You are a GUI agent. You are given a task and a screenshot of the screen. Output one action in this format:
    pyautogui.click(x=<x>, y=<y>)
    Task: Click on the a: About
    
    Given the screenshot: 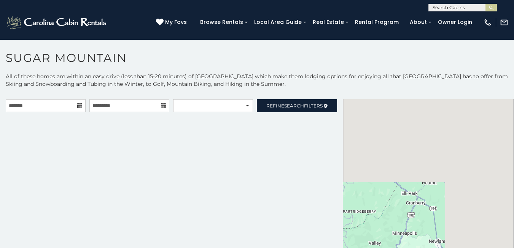 What is the action you would take?
    pyautogui.click(x=418, y=22)
    